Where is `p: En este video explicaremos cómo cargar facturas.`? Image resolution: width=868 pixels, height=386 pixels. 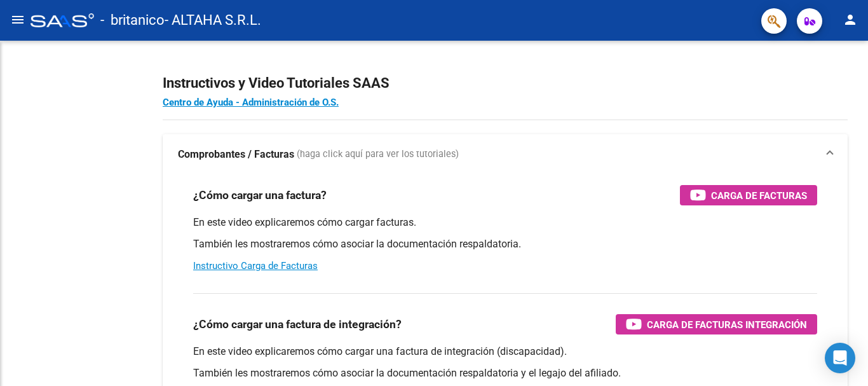
p: En este video explicaremos cómo cargar facturas. is located at coordinates (505, 222).